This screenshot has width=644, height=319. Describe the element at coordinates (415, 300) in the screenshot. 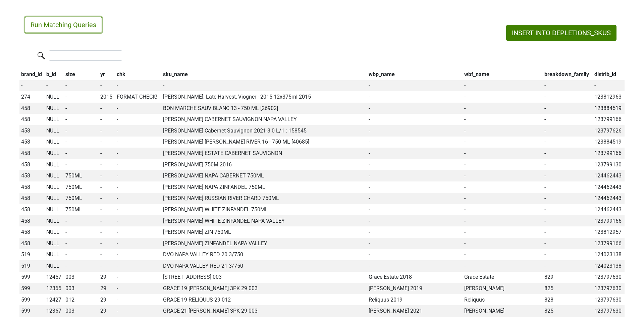

I see `td: Reliquus 2019` at that location.